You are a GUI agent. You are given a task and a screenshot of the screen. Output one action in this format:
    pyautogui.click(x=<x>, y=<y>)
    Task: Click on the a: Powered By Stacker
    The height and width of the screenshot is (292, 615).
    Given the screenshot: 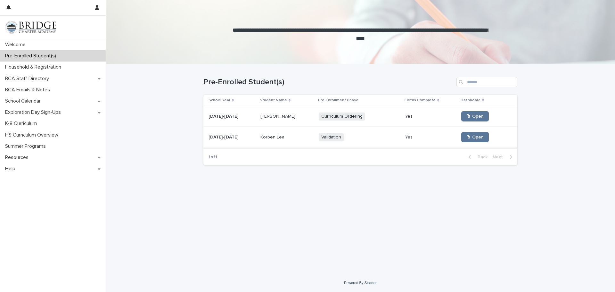 What is the action you would take?
    pyautogui.click(x=360, y=283)
    